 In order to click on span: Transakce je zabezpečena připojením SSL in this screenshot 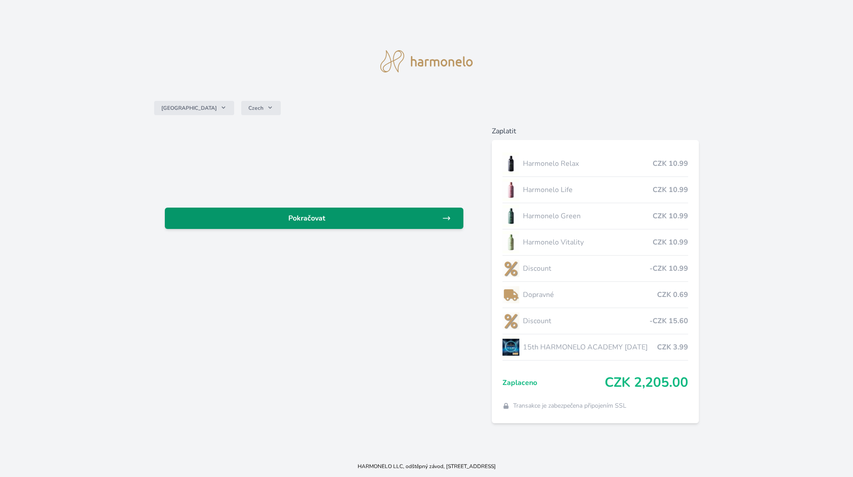, I will do `click(570, 406)`.